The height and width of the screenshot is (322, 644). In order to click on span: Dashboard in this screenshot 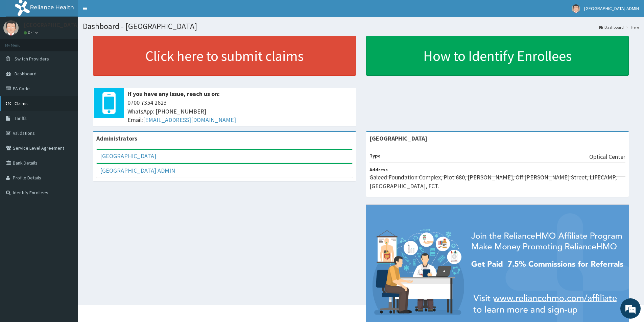, I will do `click(25, 74)`.